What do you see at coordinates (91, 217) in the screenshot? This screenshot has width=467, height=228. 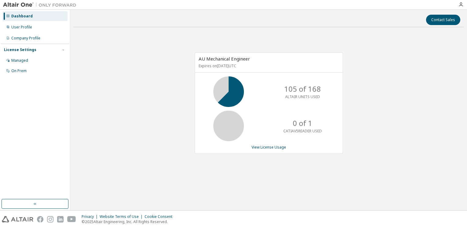 I see `div: Privacy` at bounding box center [91, 217].